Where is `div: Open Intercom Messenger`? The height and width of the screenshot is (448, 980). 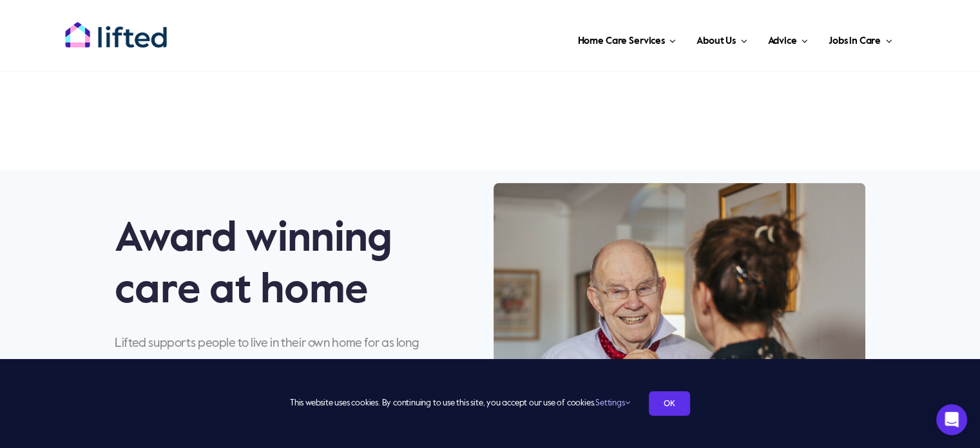
div: Open Intercom Messenger is located at coordinates (951, 420).